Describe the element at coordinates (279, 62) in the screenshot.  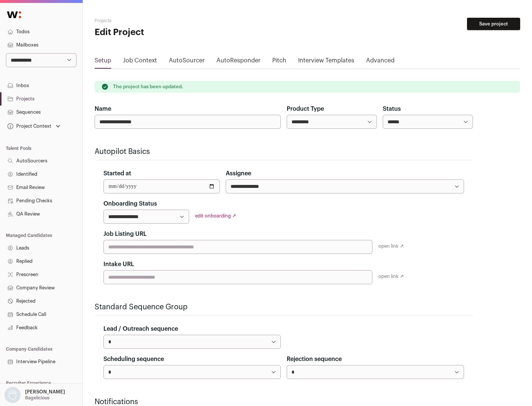
I see `a: Pitch` at that location.